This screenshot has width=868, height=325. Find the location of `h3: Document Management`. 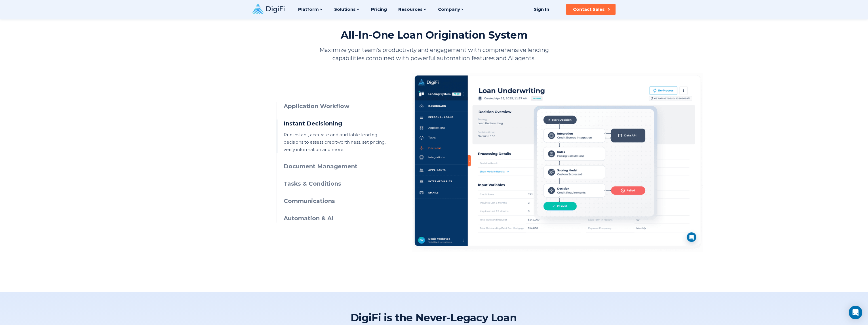

h3: Document Management is located at coordinates (335, 166).